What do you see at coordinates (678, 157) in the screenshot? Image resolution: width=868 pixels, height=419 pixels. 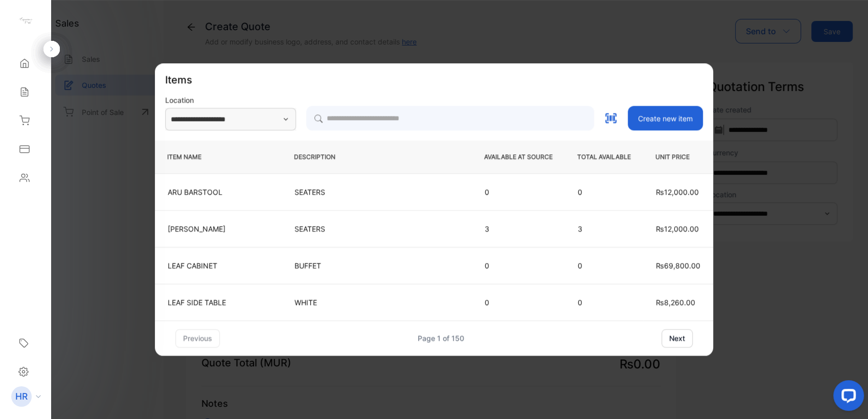 I see `p: UNIT PRICE` at bounding box center [678, 157].